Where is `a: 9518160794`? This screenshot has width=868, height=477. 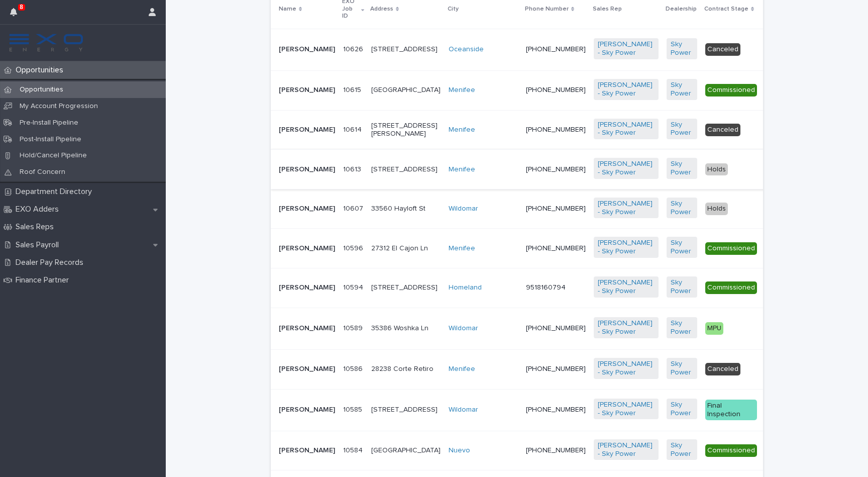
a: 9518160794 is located at coordinates (545, 287).